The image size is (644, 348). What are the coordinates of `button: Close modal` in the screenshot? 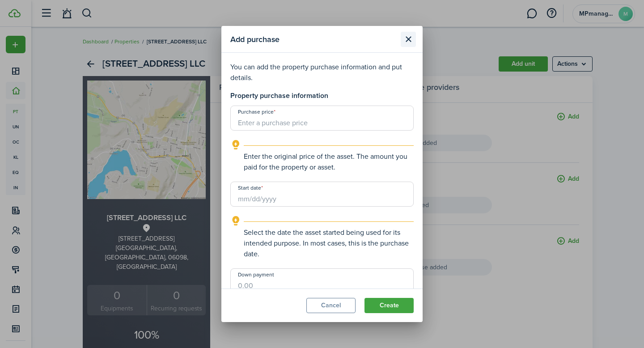 It's located at (408, 39).